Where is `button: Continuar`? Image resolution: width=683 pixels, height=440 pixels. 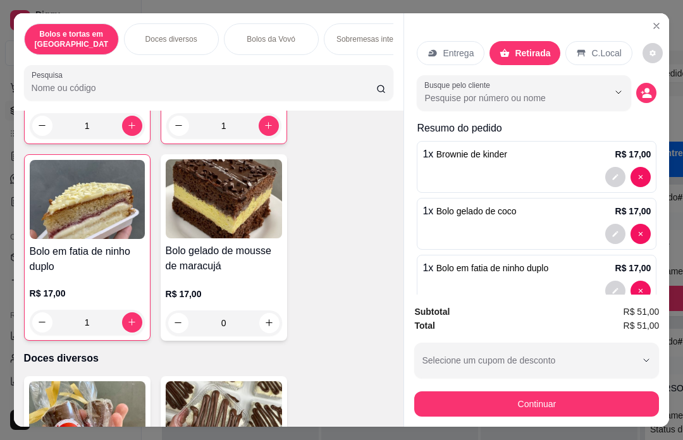 button: Continuar is located at coordinates (537, 404).